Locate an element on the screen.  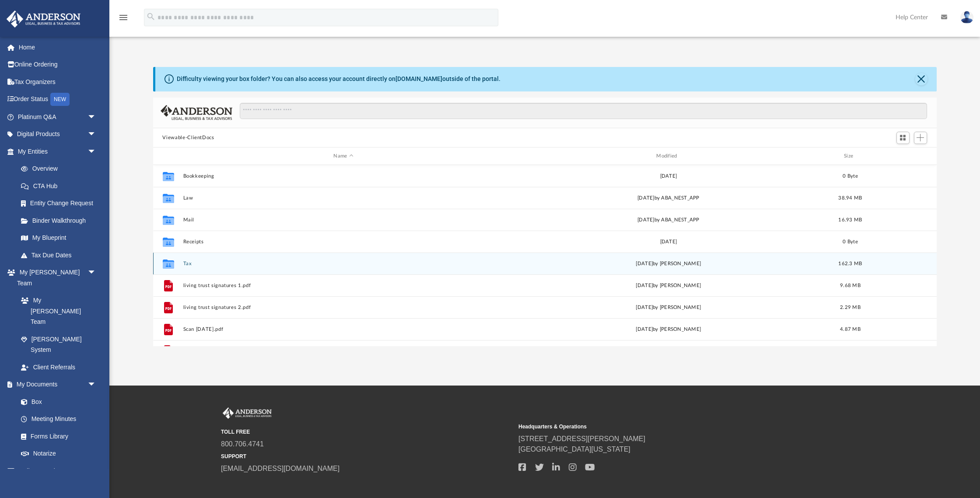
img: User Pic is located at coordinates (967, 17).